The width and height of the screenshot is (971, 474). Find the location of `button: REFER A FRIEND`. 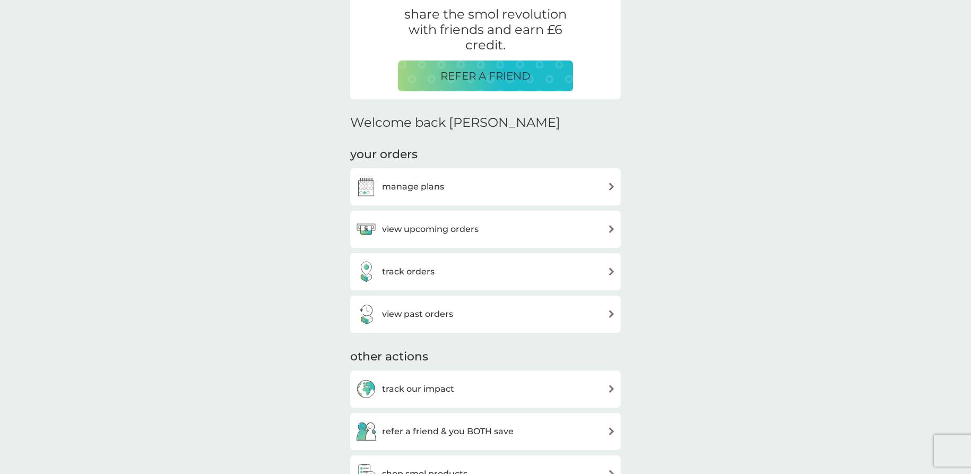

button: REFER A FRIEND is located at coordinates (486, 76).